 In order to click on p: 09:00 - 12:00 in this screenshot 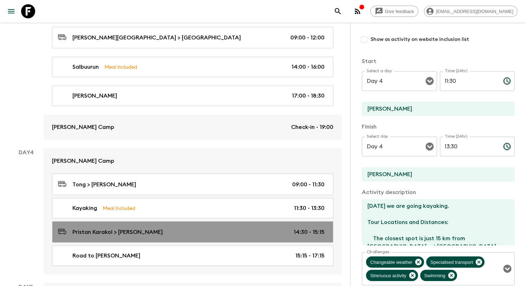, I will do `click(307, 38)`.